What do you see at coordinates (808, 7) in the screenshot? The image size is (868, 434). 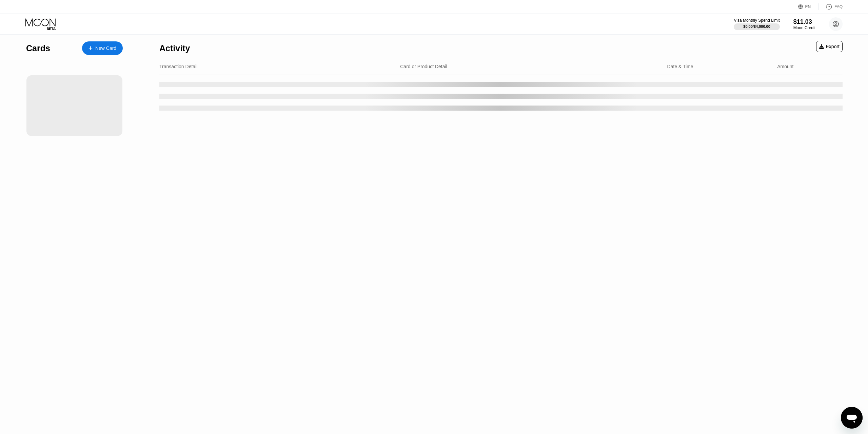 I see `div: EN` at bounding box center [808, 7].